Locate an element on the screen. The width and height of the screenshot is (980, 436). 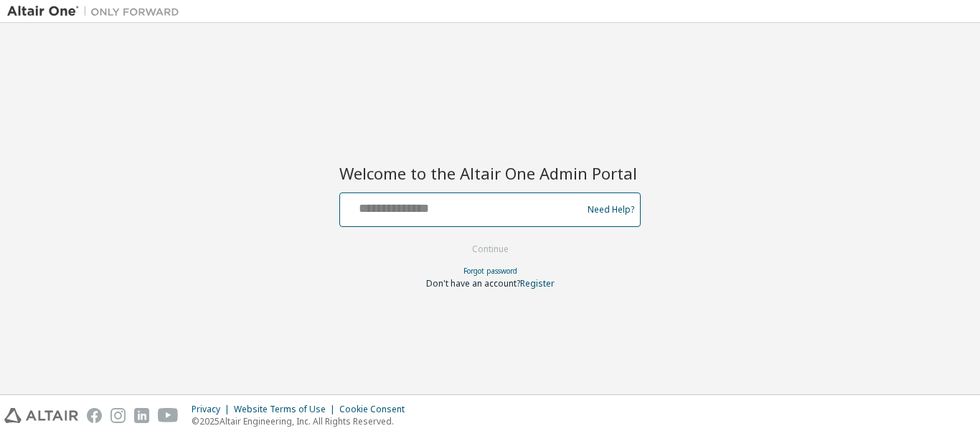
a: Forgot password is located at coordinates (490, 270).